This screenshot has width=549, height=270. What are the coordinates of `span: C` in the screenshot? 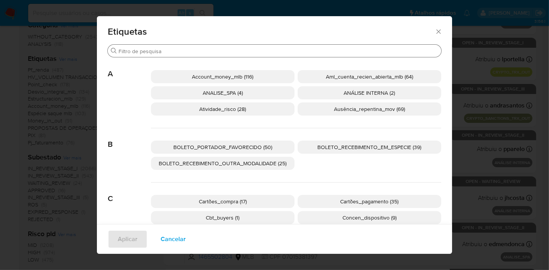 It's located at (129, 193).